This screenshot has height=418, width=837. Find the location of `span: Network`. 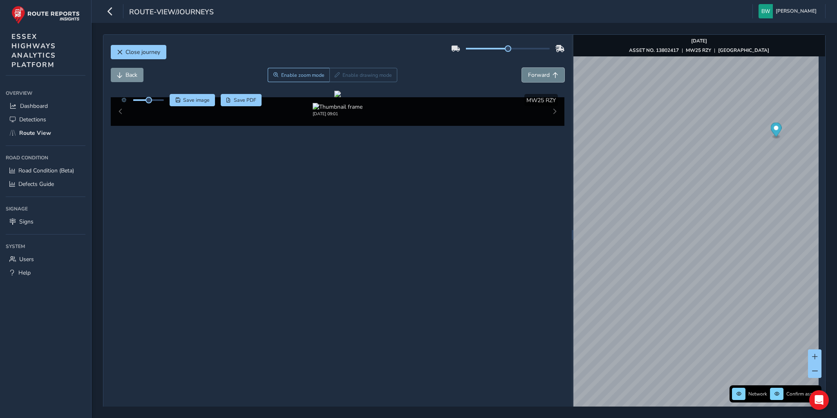

span: Network is located at coordinates (758, 394).